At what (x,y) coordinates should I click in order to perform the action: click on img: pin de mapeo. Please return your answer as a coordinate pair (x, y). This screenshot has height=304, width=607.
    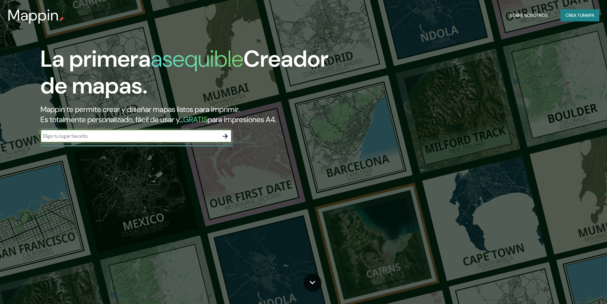
    Looking at the image, I should click on (61, 19).